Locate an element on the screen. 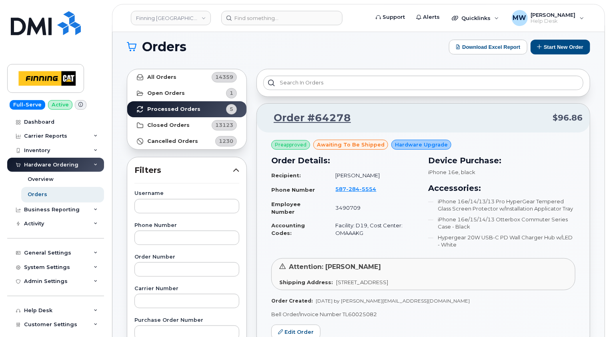 This screenshot has height=337, width=609. span: 587 is located at coordinates (356, 189).